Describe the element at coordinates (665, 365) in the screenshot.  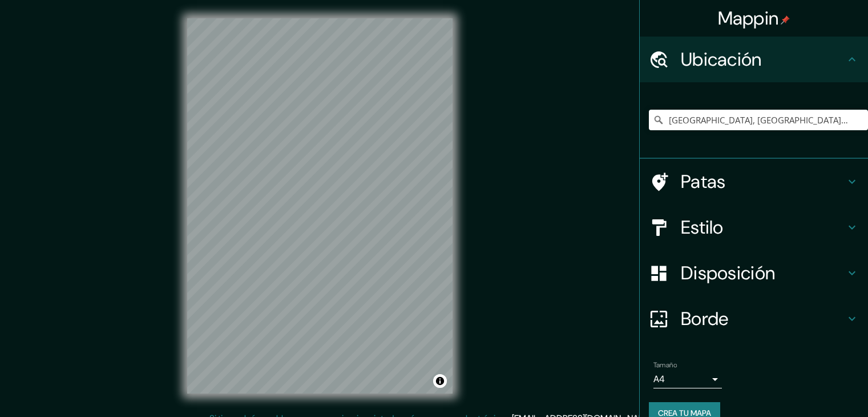
I see `font: Tamaño` at that location.